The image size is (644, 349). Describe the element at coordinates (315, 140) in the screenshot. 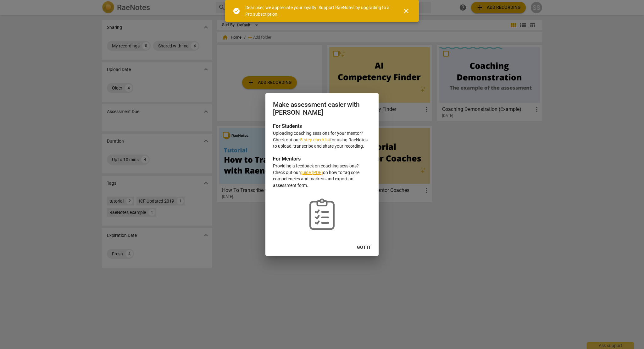

I see `a: 5-step checklist` at that location.